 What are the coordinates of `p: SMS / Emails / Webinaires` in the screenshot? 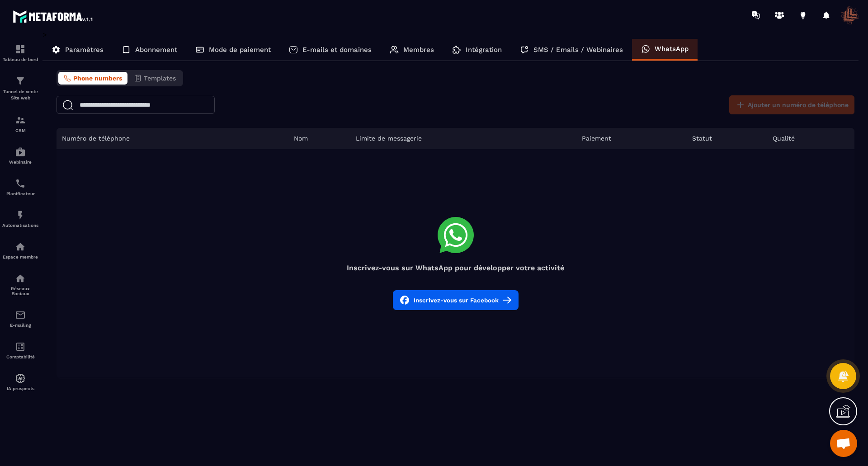 It's located at (578, 49).